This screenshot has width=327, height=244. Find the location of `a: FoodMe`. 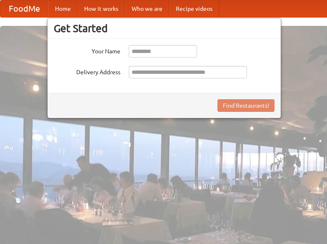

a: FoodMe is located at coordinates (24, 9).